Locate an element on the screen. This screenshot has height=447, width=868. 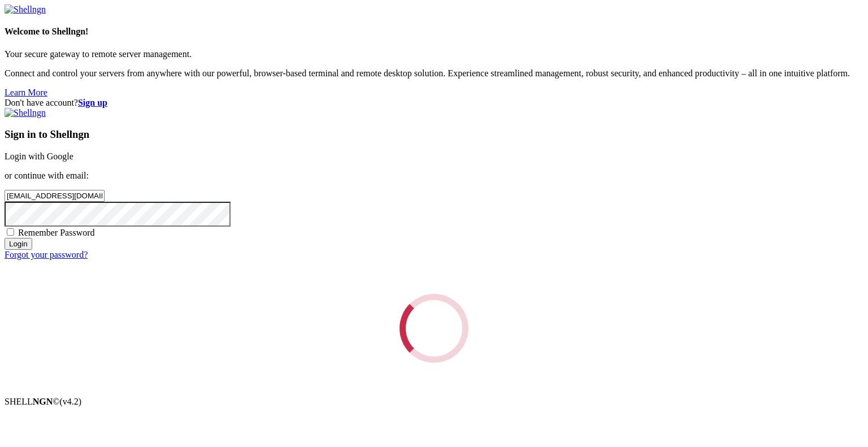
p: Your secure gateway to remote server management. is located at coordinates (434, 54).